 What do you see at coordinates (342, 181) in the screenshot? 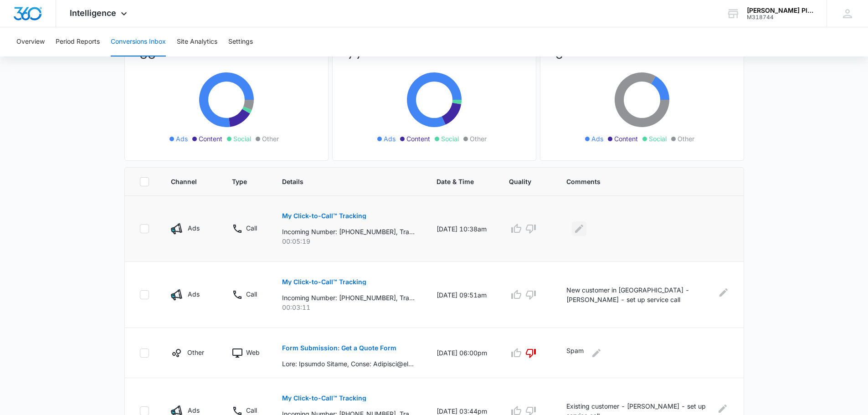
I see `span: Details` at bounding box center [342, 181].